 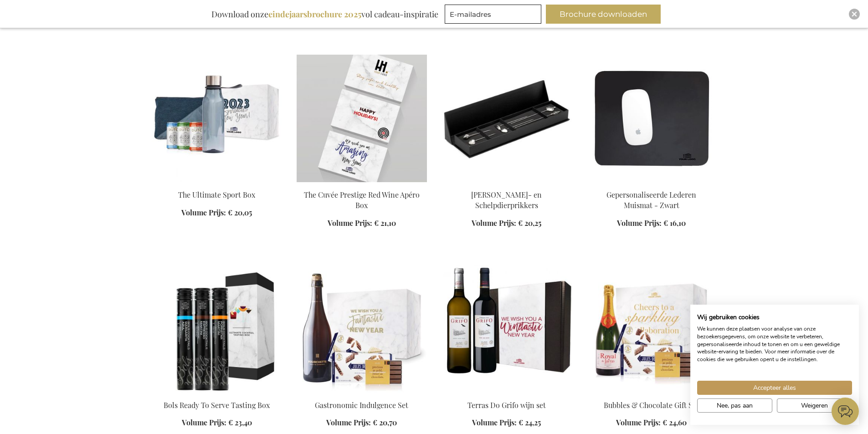 What do you see at coordinates (674, 222) in the screenshot?
I see `span: € 16,10` at bounding box center [674, 222].